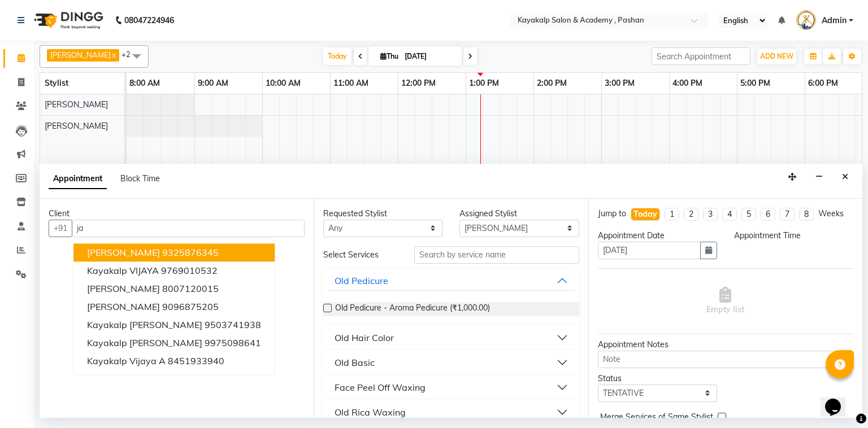 The image size is (868, 428). Describe the element at coordinates (657, 235) in the screenshot. I see `div: Appointment Date` at that location.